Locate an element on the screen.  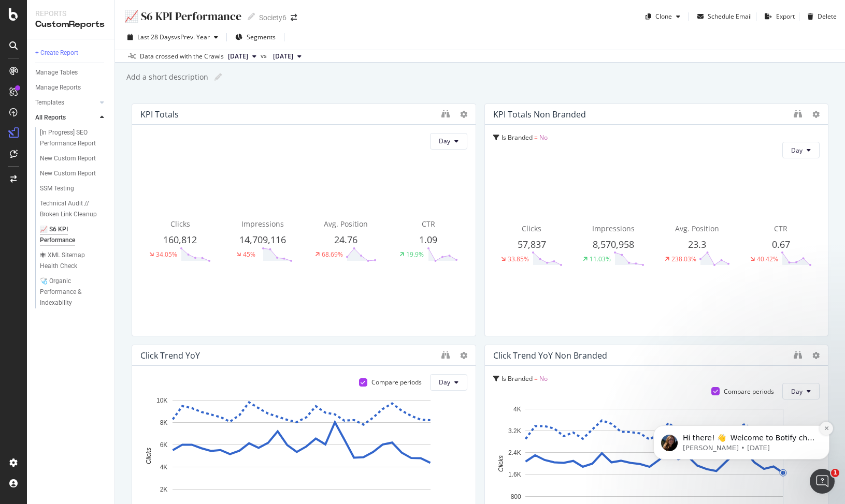
div: [In Progress] SEO Performance Report is located at coordinates (71, 138).